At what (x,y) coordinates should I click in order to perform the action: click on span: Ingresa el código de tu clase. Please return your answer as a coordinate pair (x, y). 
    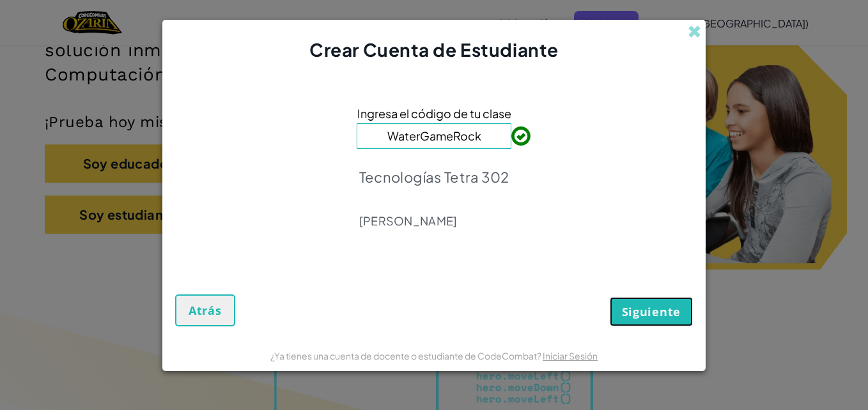
    Looking at the image, I should click on (434, 114).